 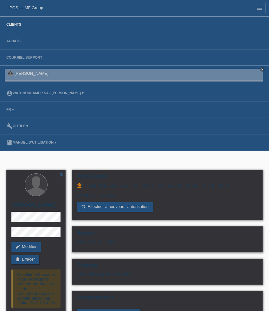 I want to click on a: POS — MF Group, so click(x=26, y=8).